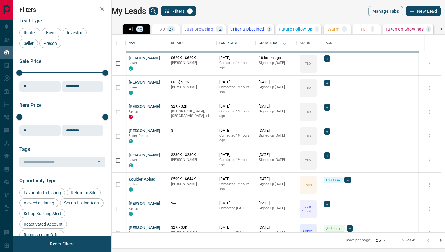  I want to click on h1: My Leads, so click(129, 11).